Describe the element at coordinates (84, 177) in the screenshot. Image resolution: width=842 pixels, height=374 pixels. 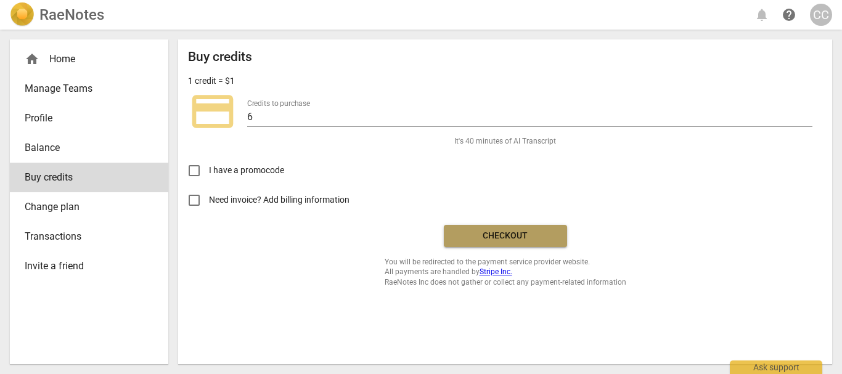
I see `span: Buy credits` at that location.